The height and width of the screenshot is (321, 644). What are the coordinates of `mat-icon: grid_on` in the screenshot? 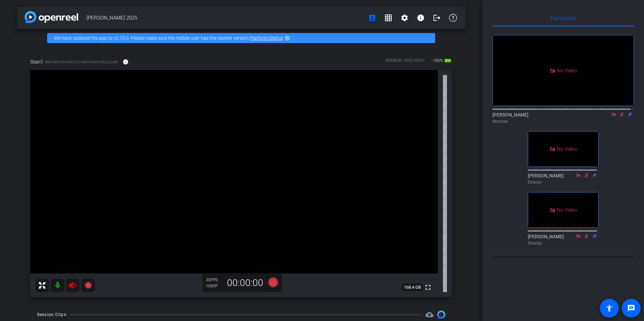 It's located at (388, 18).